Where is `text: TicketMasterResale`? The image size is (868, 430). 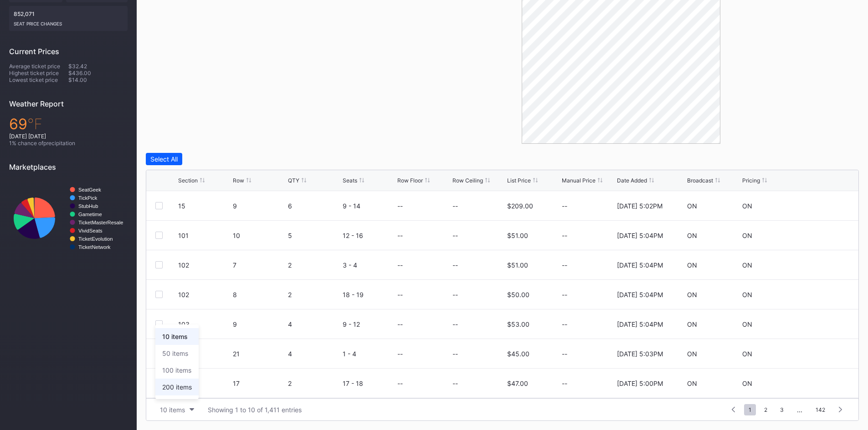 text: TicketMasterResale is located at coordinates (101, 223).